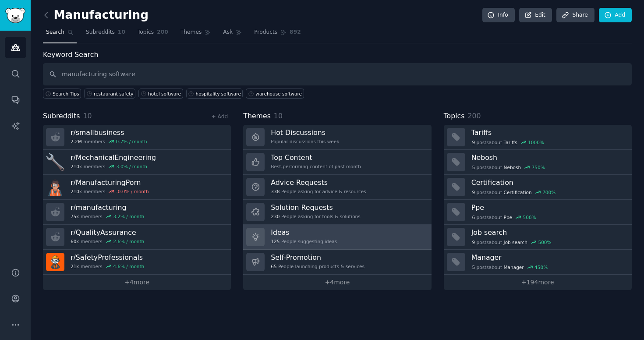  Describe the element at coordinates (76, 142) in the screenshot. I see `span: 2.2M` at that location.